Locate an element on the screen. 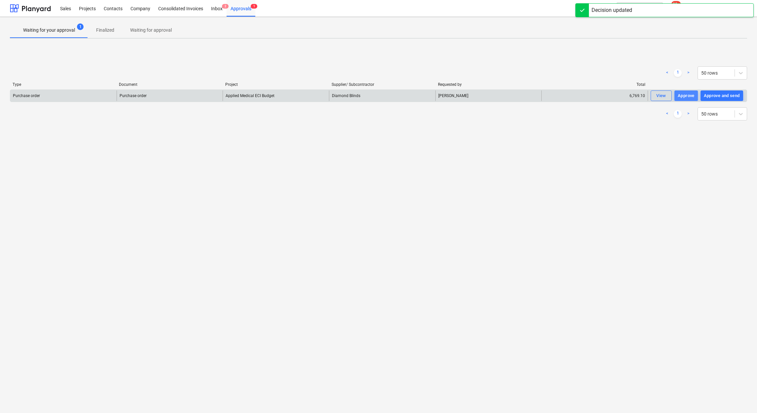 The width and height of the screenshot is (757, 413). div: Approve is located at coordinates (686, 96).